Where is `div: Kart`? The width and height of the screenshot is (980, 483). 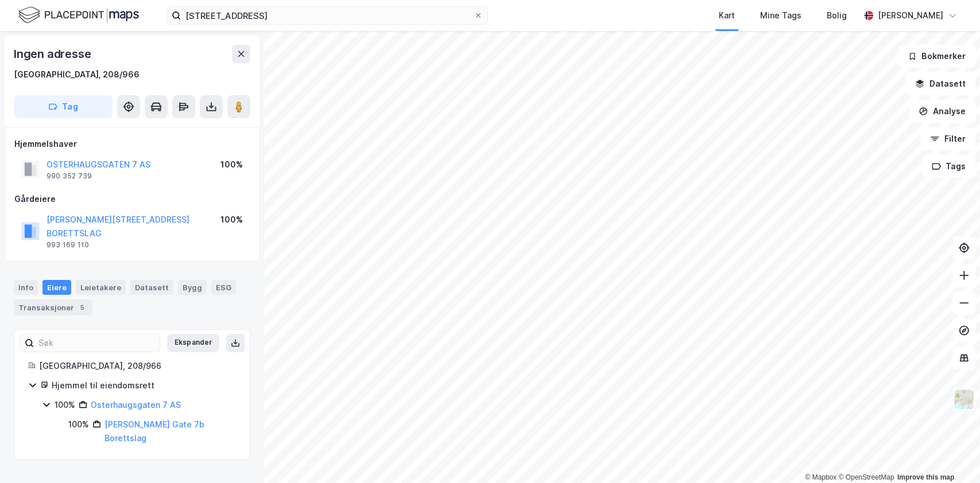 div: Kart is located at coordinates (727, 16).